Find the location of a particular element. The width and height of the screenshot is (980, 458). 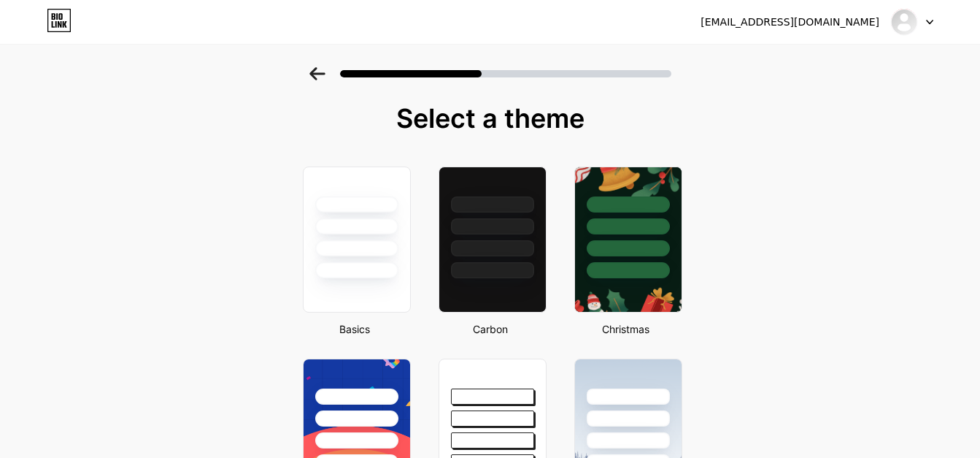

div: Select a theme is located at coordinates (490, 118).